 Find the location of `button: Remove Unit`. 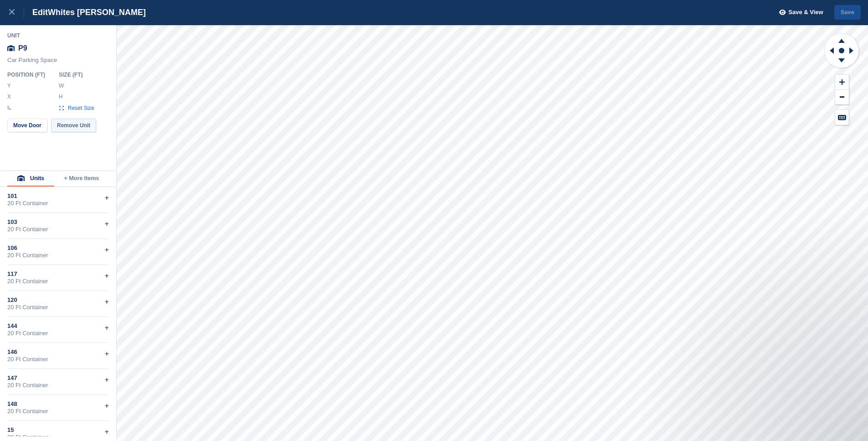

button: Remove Unit is located at coordinates (73, 125).